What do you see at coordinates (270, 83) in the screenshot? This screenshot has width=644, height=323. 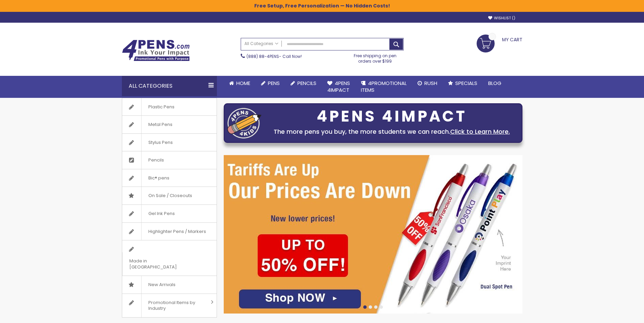 I see `a: Pens` at bounding box center [270, 83].